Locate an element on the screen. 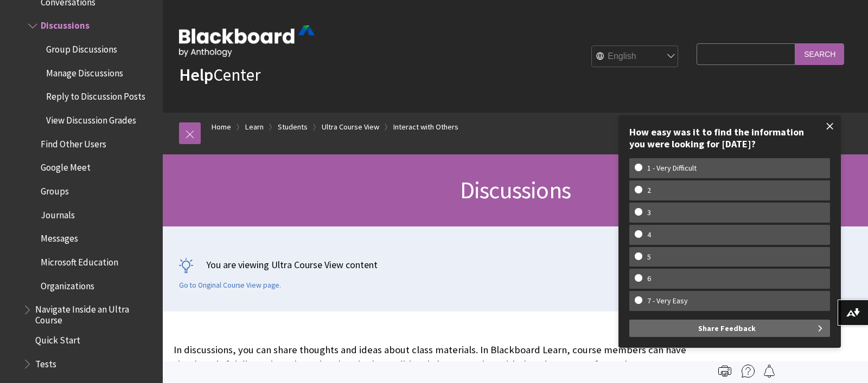  img: Blackboard by Anthology is located at coordinates (247, 41).